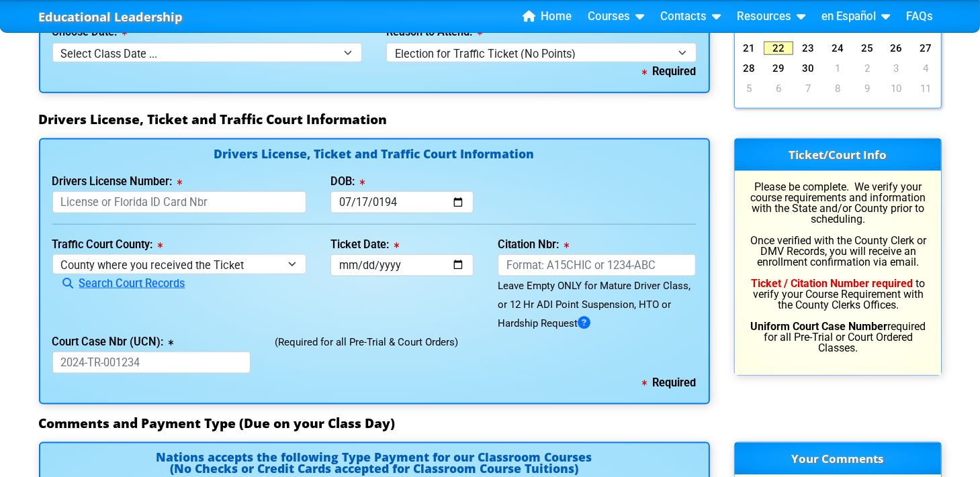 This screenshot has height=477, width=980. I want to click on h3: Comments and Payment Type (Due on your Class Day), so click(490, 424).